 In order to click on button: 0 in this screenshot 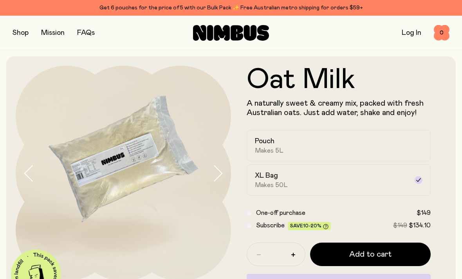, I will do `click(442, 33)`.